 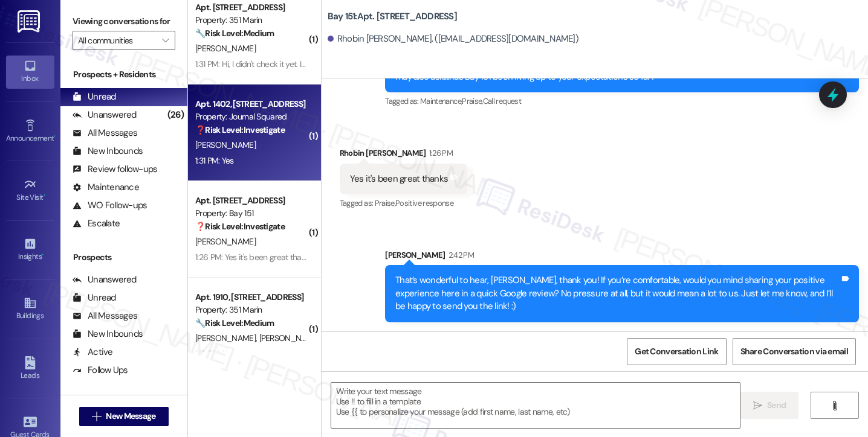 I want to click on div: Review follow-ups, so click(x=115, y=169).